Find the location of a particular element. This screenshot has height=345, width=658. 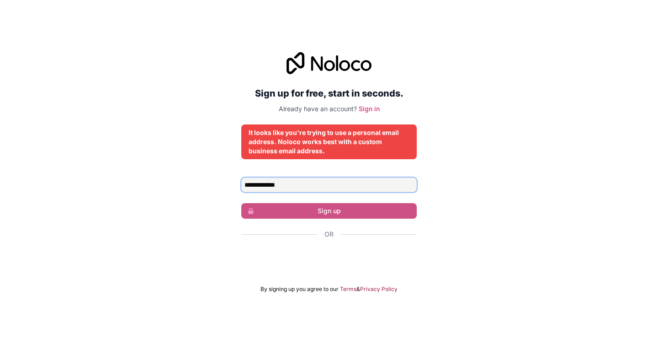

span: Or is located at coordinates (329, 234).